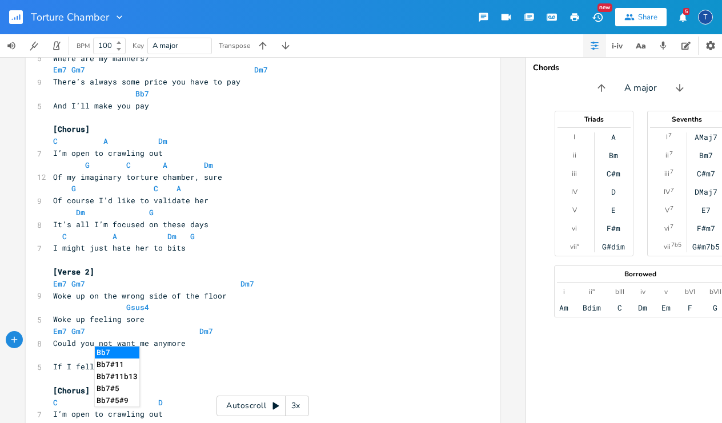  Describe the element at coordinates (613, 192) in the screenshot. I see `div: D` at that location.